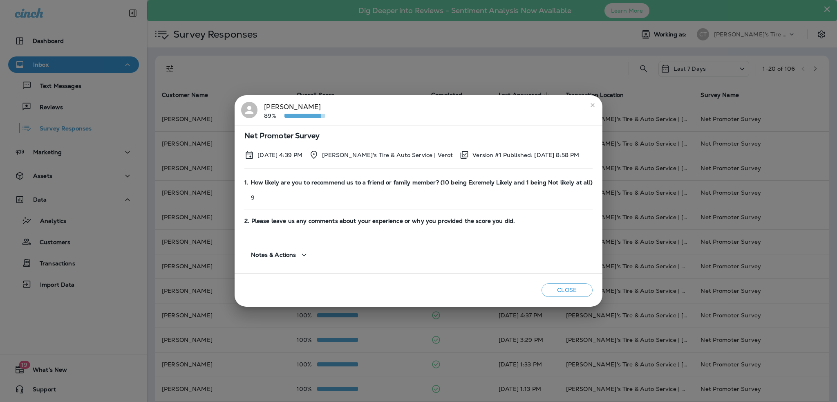  Describe the element at coordinates (418, 197) in the screenshot. I see `p: 9` at that location.